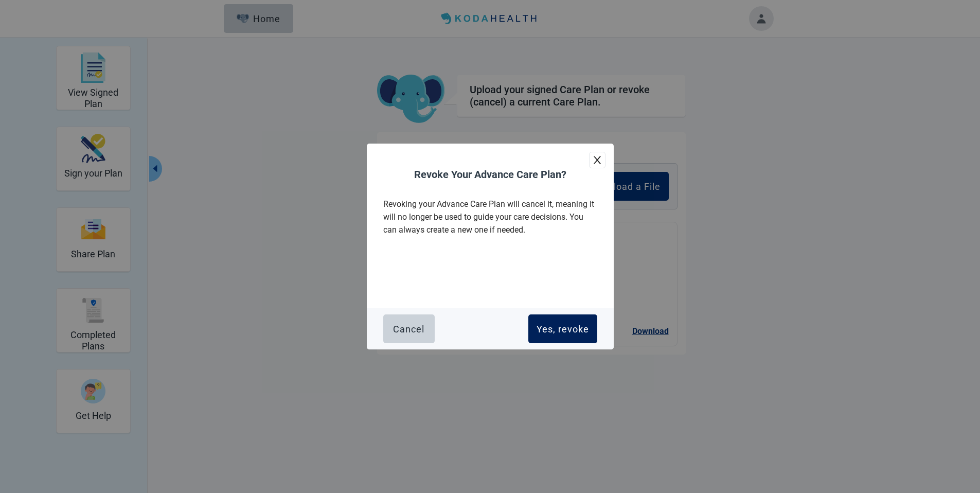 The height and width of the screenshot is (493, 980). What do you see at coordinates (597, 160) in the screenshot?
I see `button: close` at bounding box center [597, 160].